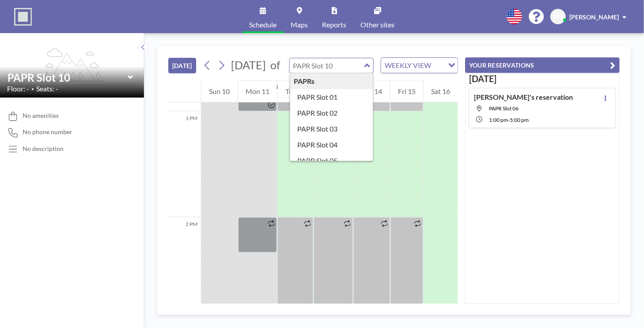 The image size is (644, 328). Describe the element at coordinates (407, 91) in the screenshot. I see `div: Fri 15` at that location.